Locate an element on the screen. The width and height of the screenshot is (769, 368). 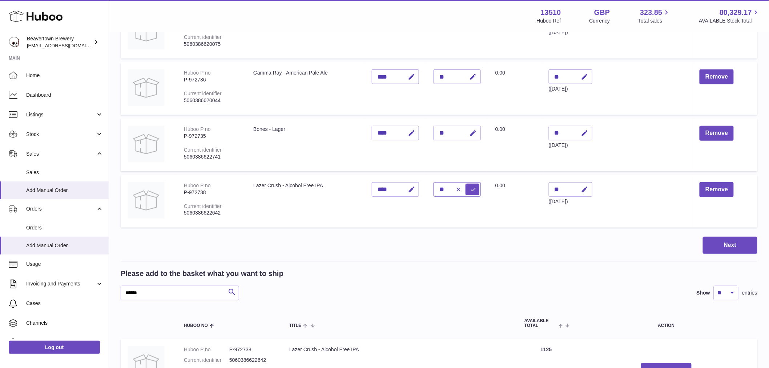
strong: 13510 is located at coordinates (551, 12).